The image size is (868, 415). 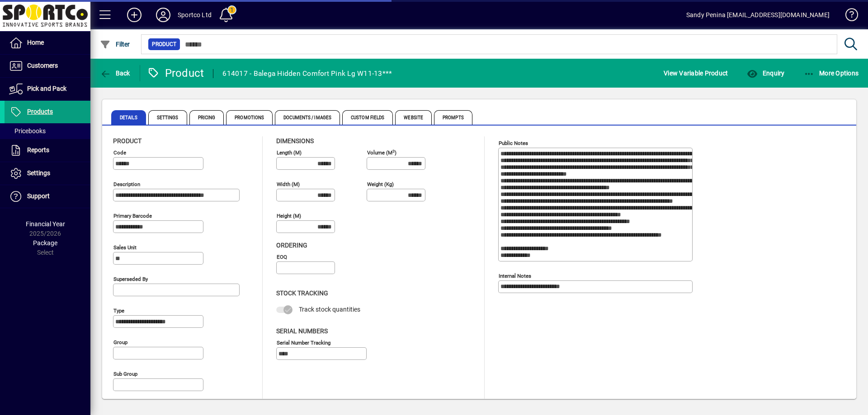 What do you see at coordinates (832, 73) in the screenshot?
I see `span: More Options` at bounding box center [832, 73].